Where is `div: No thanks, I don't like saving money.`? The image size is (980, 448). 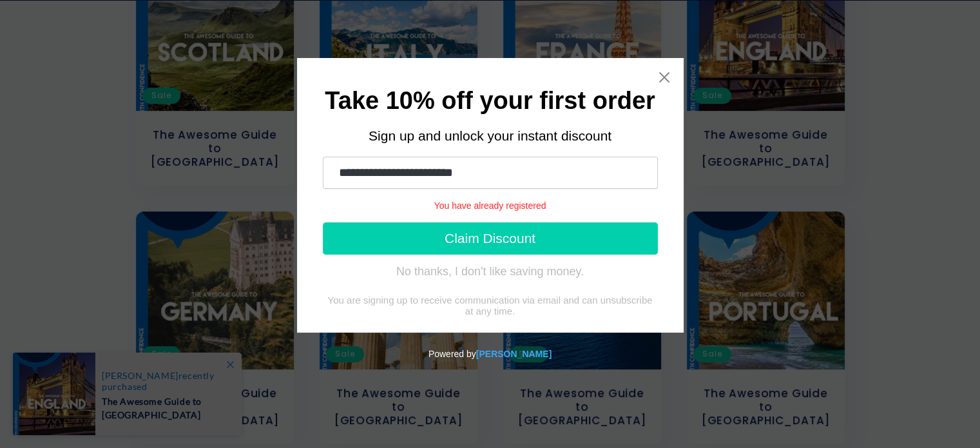 div: No thanks, I don't like saving money. is located at coordinates (490, 271).